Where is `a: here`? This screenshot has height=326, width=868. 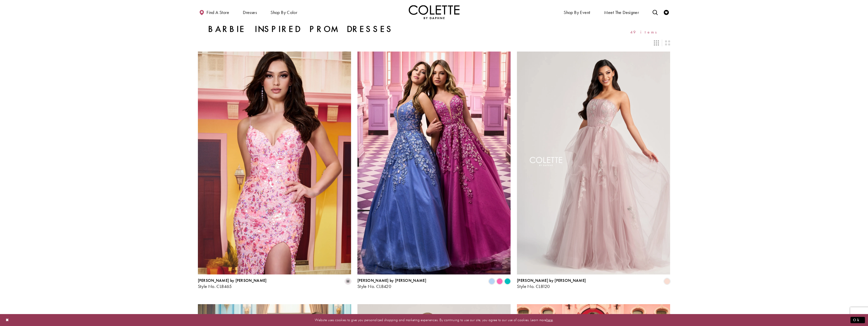 a: here is located at coordinates (549, 320).